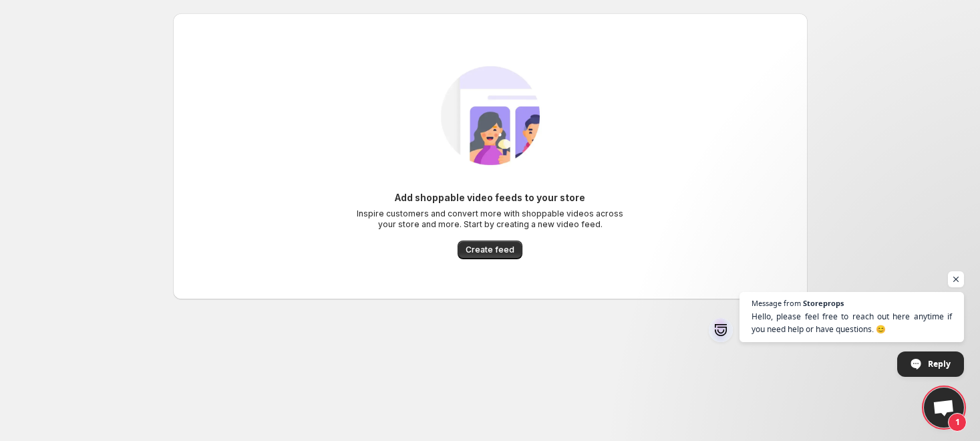 Image resolution: width=980 pixels, height=441 pixels. I want to click on span: Storeprops, so click(823, 302).